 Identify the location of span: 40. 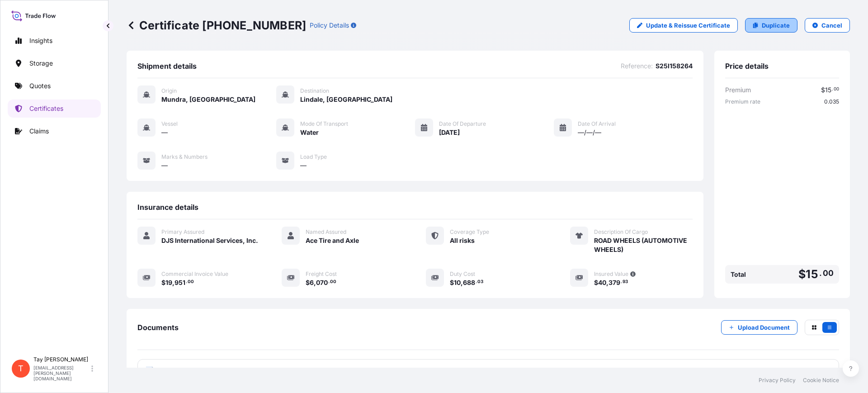
(602, 282).